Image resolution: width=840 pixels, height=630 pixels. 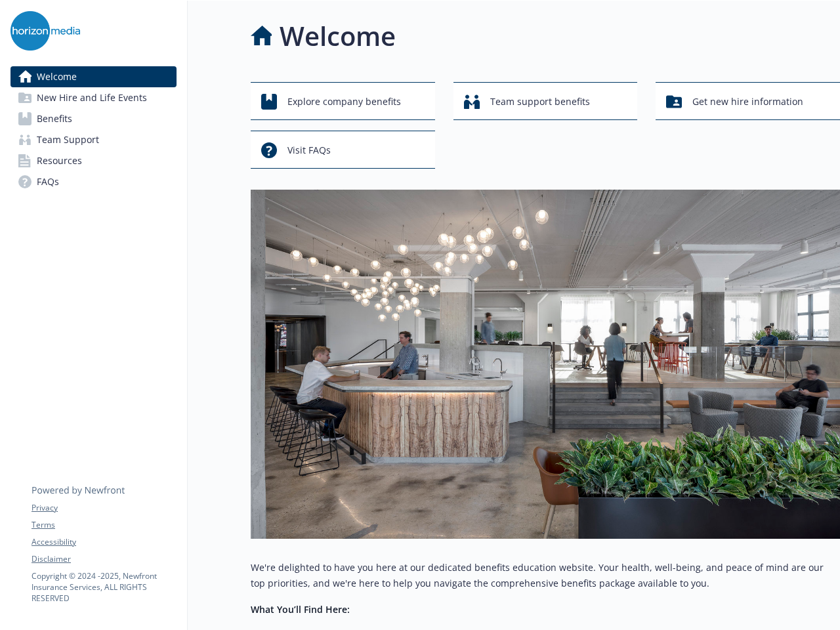 I want to click on button: Team support benefits, so click(x=545, y=101).